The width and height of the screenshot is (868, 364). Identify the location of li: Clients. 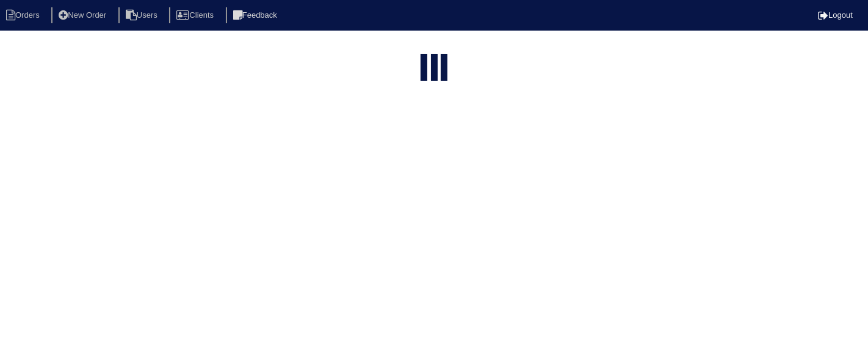
(196, 15).